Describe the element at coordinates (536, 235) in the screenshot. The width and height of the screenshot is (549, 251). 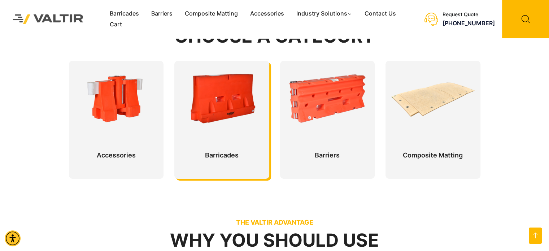
I see `a: Open this option` at that location.